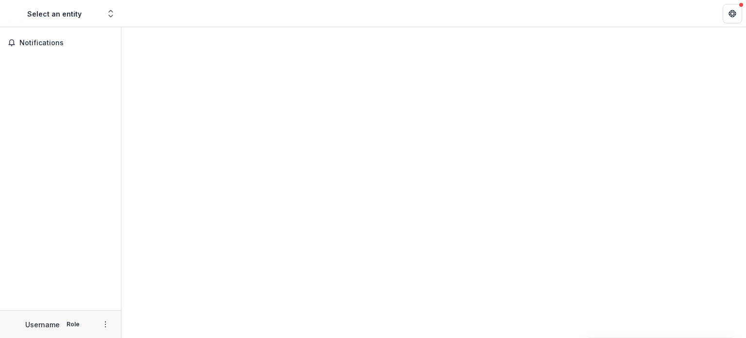 This screenshot has width=746, height=338. Describe the element at coordinates (733, 14) in the screenshot. I see `button: Get Help` at that location.